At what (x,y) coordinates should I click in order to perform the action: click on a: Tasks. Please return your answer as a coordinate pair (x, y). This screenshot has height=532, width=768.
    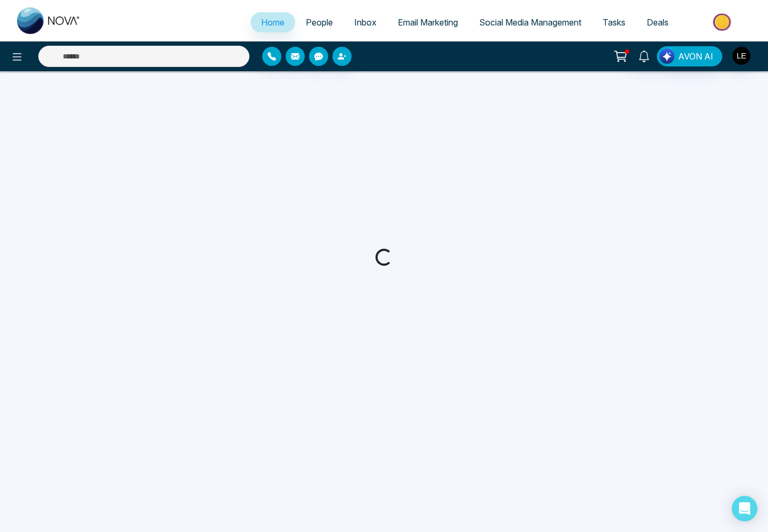
    Looking at the image, I should click on (613, 22).